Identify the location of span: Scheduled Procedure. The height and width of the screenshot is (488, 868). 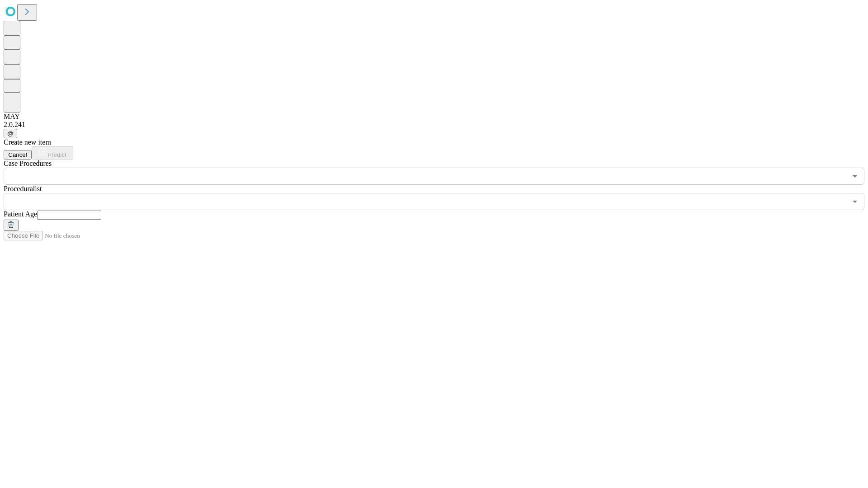
(28, 163).